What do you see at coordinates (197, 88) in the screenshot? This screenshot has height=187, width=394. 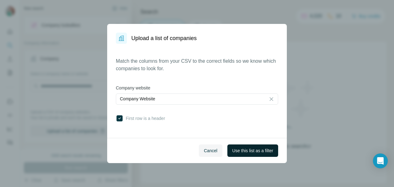 I see `label: Company website` at bounding box center [197, 88].